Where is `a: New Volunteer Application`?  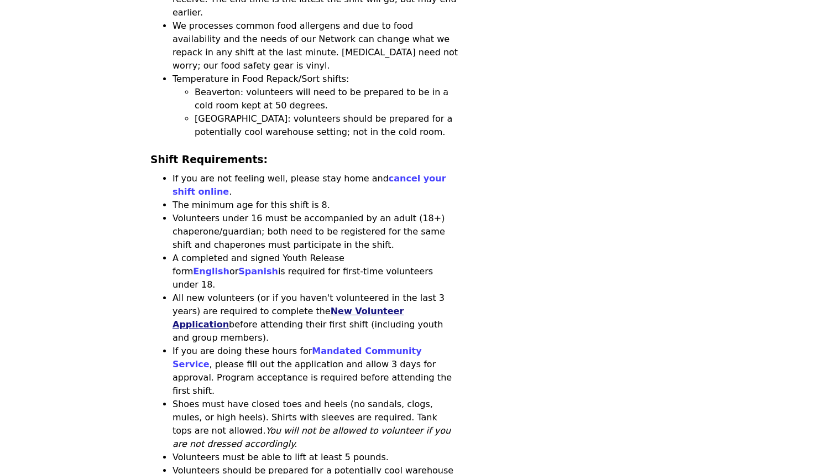 a: New Volunteer Application is located at coordinates (288, 317).